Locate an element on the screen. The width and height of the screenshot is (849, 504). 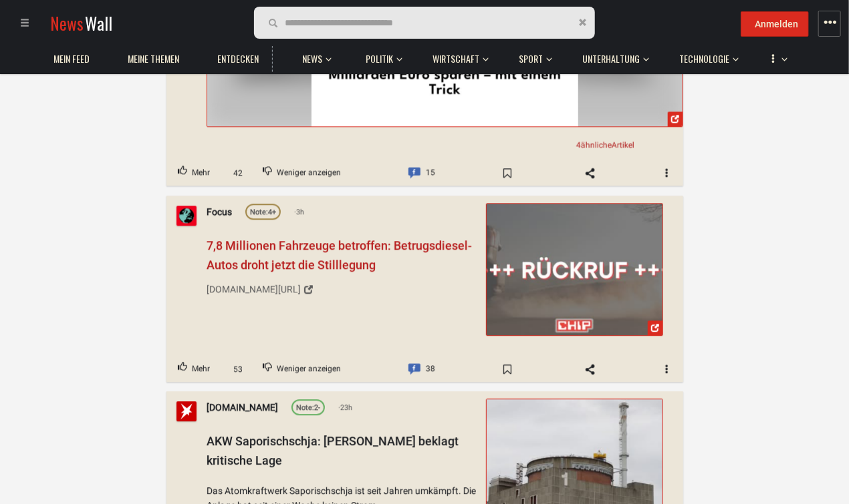
a: NewsWall is located at coordinates (81, 23).